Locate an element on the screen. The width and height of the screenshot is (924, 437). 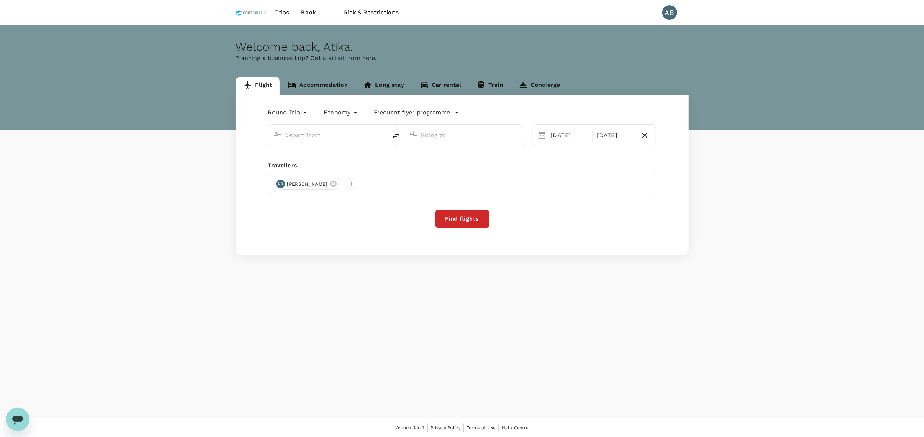
span: Risk & Restrictions is located at coordinates (371, 13).